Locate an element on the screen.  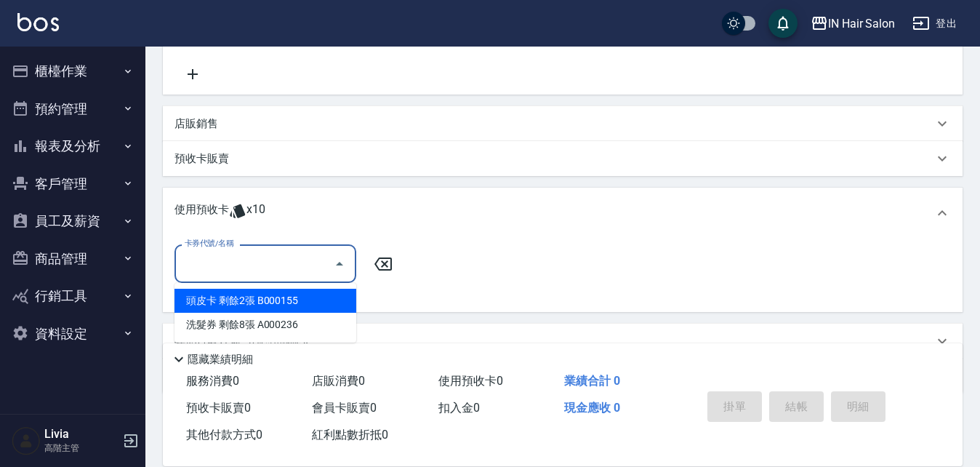
button: 報表及分析 is located at coordinates (73, 146).